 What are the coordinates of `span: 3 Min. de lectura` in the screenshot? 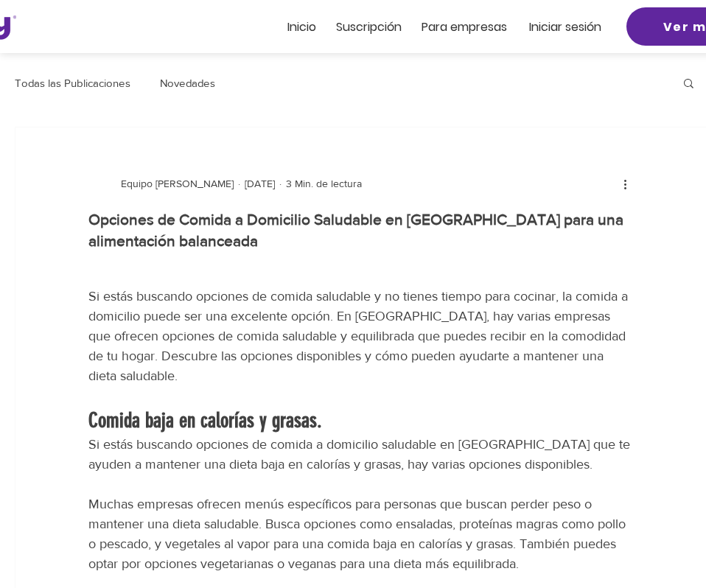 It's located at (324, 184).